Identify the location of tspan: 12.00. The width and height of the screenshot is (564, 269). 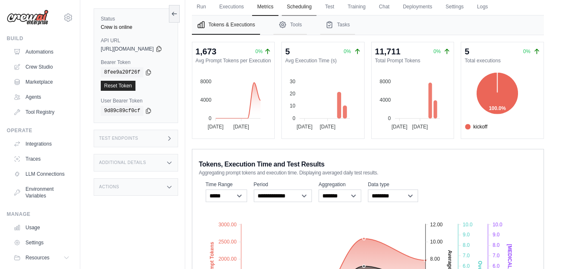
(436, 225).